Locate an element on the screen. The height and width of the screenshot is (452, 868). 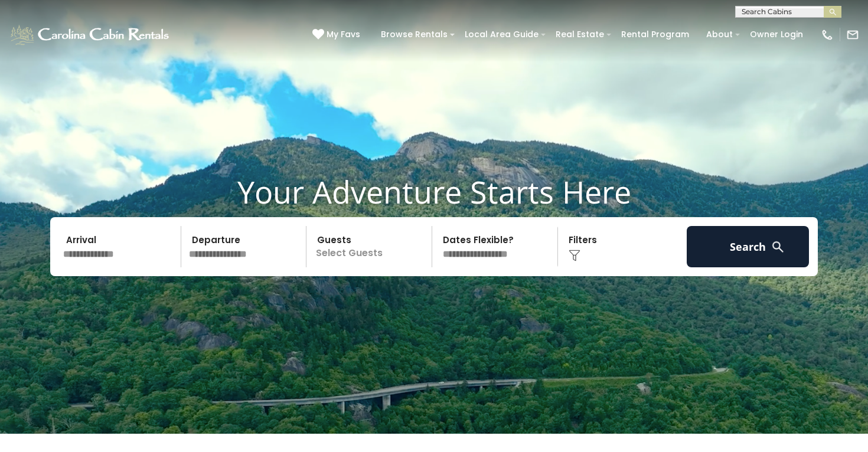
h1: Your Adventure Starts Here is located at coordinates (434, 192).